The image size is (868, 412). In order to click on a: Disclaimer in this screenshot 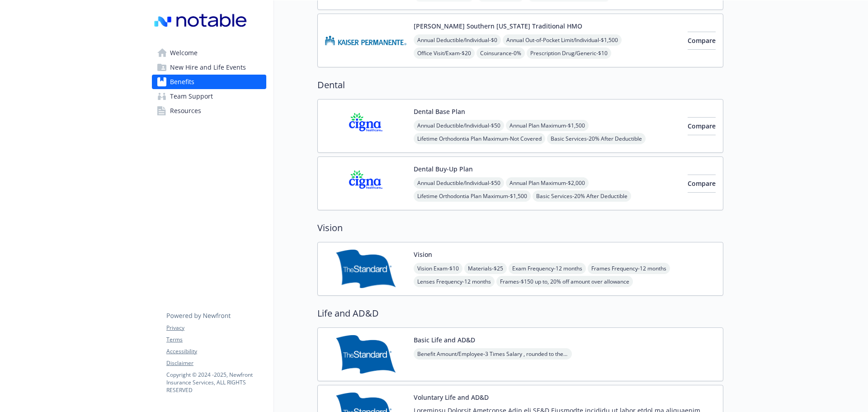, I will do `click(216, 363)`.